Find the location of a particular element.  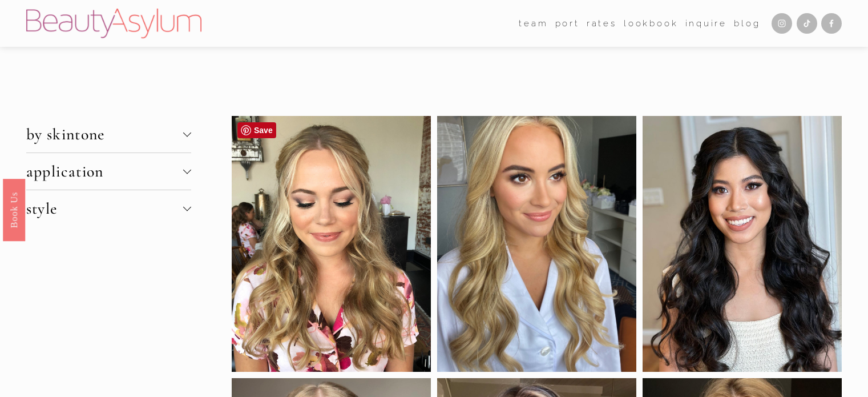

a: TikTok is located at coordinates (807, 24).